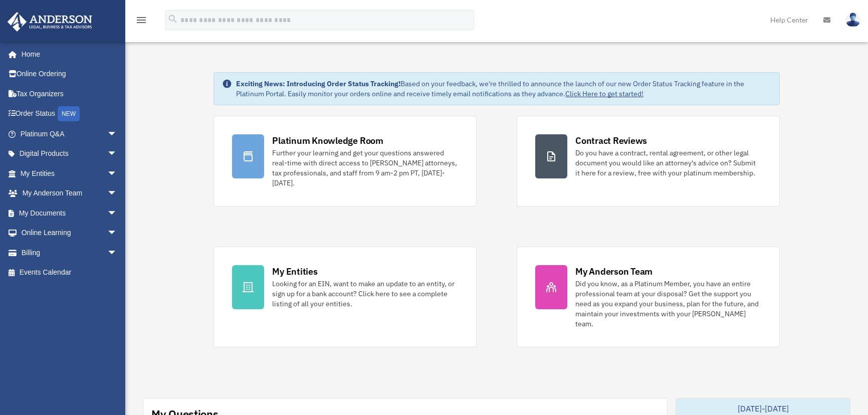 The height and width of the screenshot is (415, 868). I want to click on a: Tax Organizers, so click(70, 94).